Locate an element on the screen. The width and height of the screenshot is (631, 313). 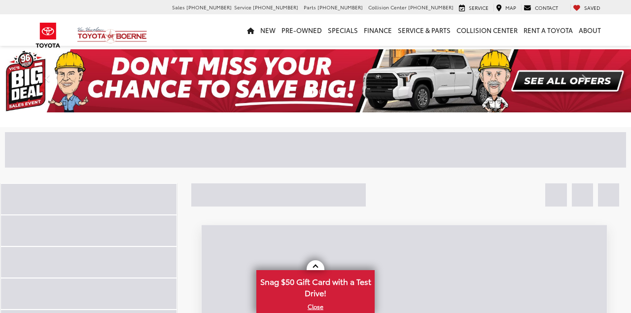
span: Contact is located at coordinates (546, 7).